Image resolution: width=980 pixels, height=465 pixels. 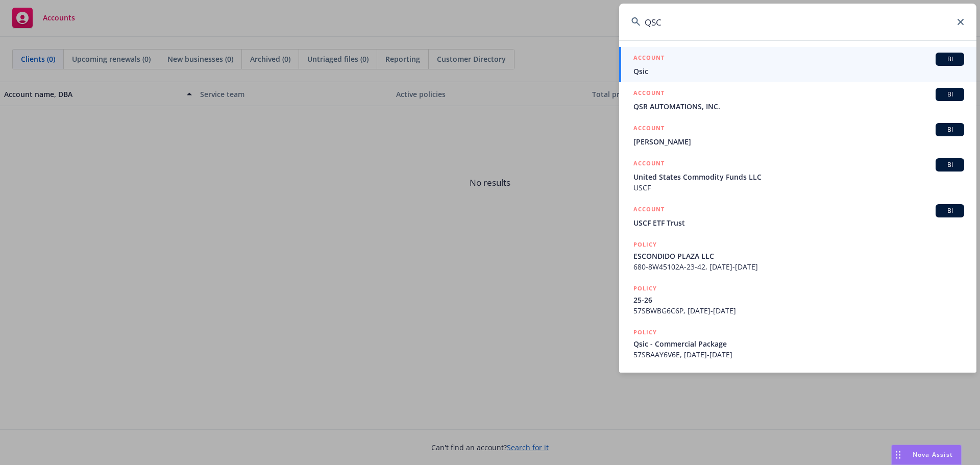 I want to click on span: Nova Assist, so click(x=933, y=454).